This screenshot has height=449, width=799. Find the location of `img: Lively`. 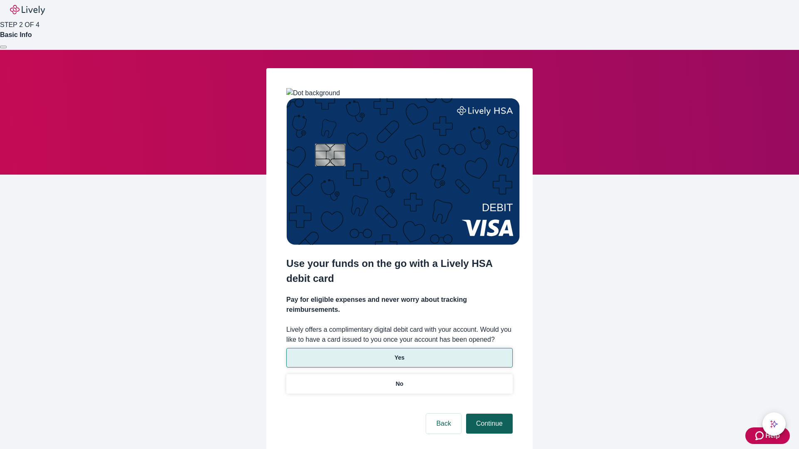

img: Lively is located at coordinates (27, 10).